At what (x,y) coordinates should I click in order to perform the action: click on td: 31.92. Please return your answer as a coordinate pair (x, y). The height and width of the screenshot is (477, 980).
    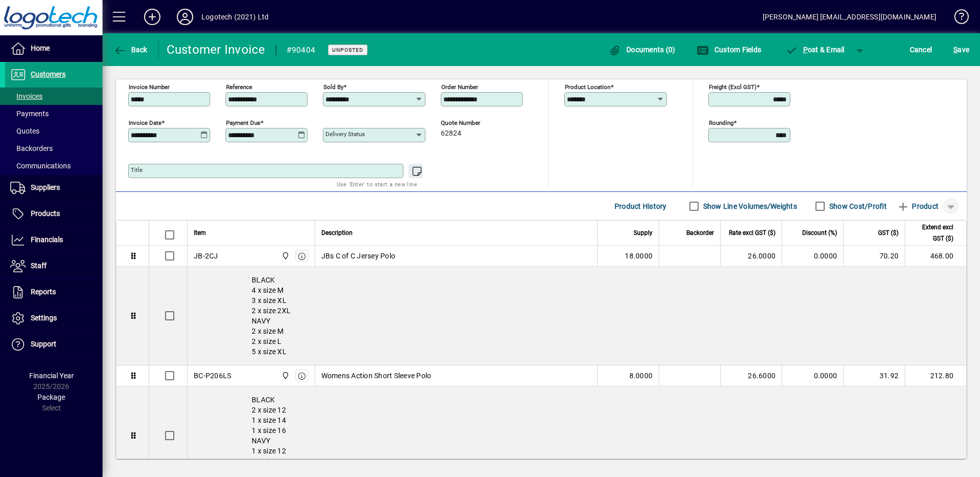
    Looking at the image, I should click on (874, 376).